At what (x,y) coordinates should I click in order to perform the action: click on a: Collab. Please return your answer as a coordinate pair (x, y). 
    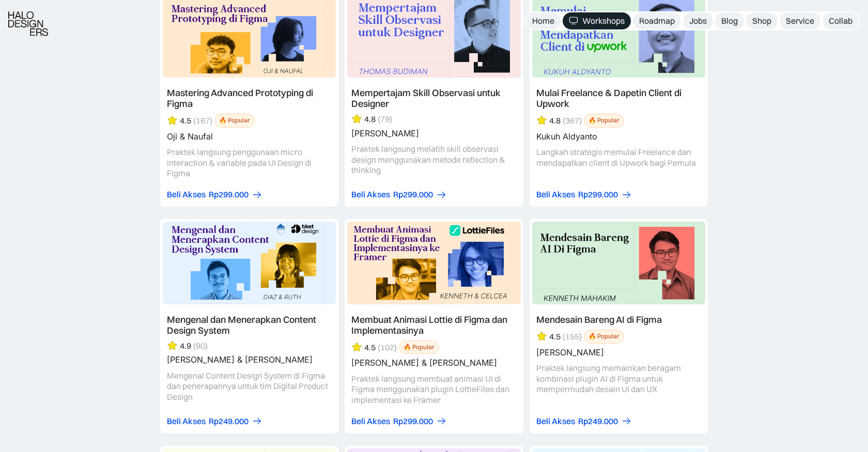
    Looking at the image, I should click on (841, 21).